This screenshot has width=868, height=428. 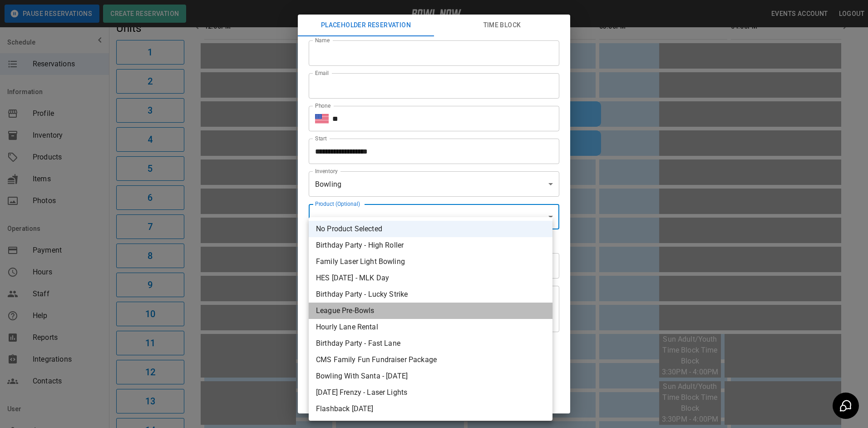 I want to click on li: Birthday Party - Fast Lane, so click(x=431, y=343).